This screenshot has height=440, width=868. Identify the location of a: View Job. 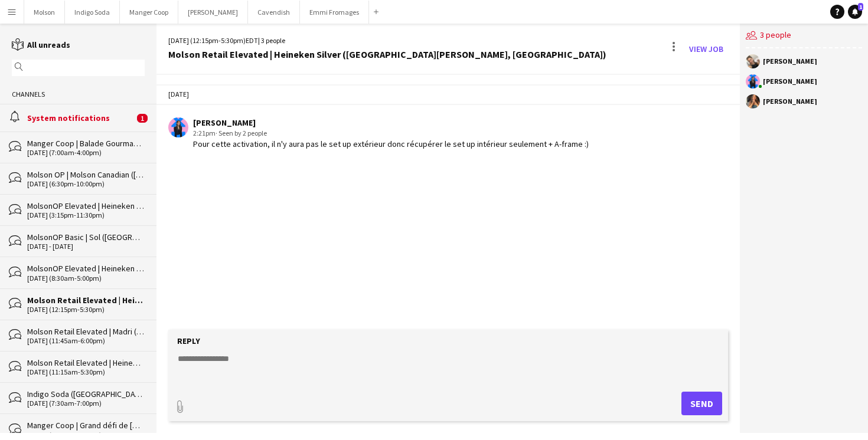
(707, 49).